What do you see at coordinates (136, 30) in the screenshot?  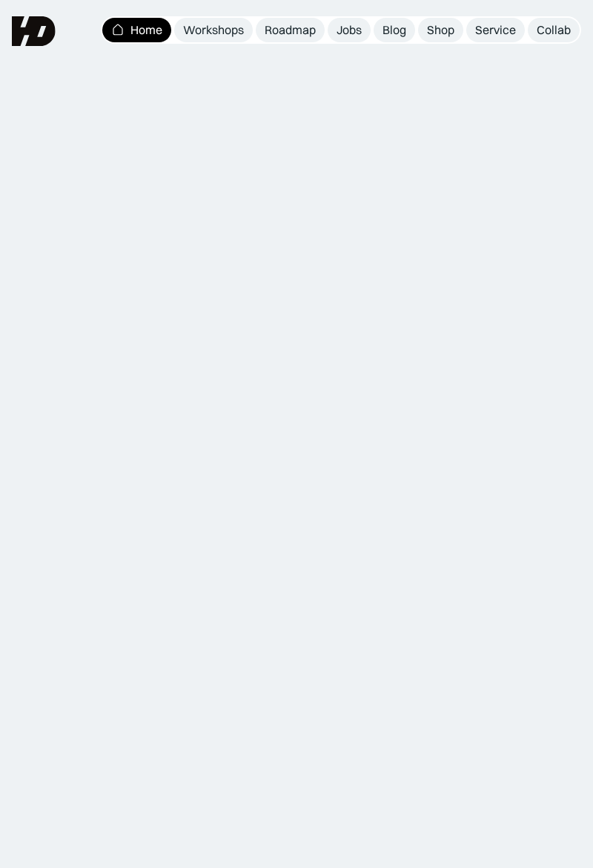 I see `a: Home` at bounding box center [136, 30].